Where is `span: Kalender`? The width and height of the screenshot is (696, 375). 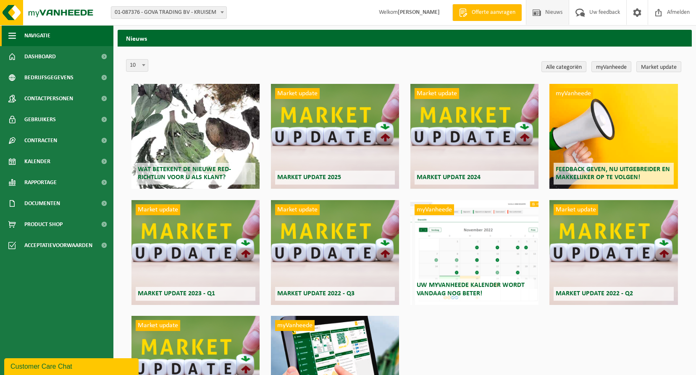
span: Kalender is located at coordinates (37, 162).